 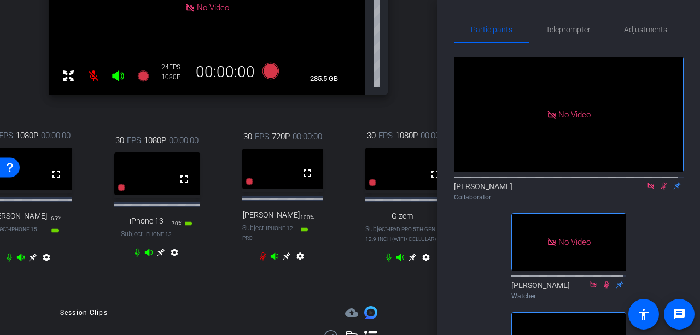 What do you see at coordinates (569, 296) in the screenshot?
I see `div: Watcher` at bounding box center [569, 296].